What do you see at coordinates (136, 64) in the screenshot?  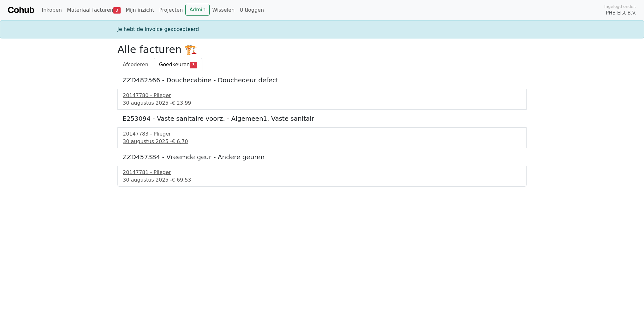 I see `span: Afcoderen` at bounding box center [136, 64].